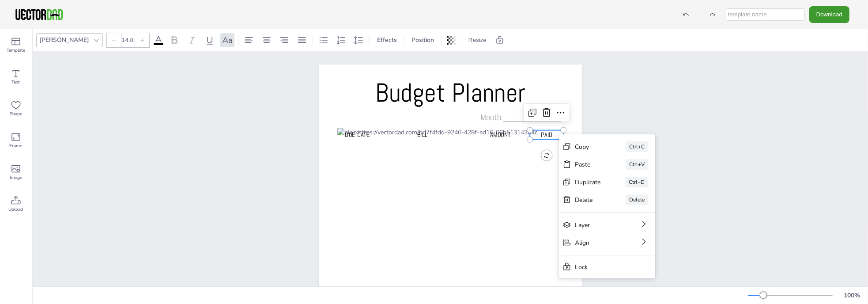  What do you see at coordinates (637, 147) in the screenshot?
I see `div: Ctrl+C` at bounding box center [637, 147].